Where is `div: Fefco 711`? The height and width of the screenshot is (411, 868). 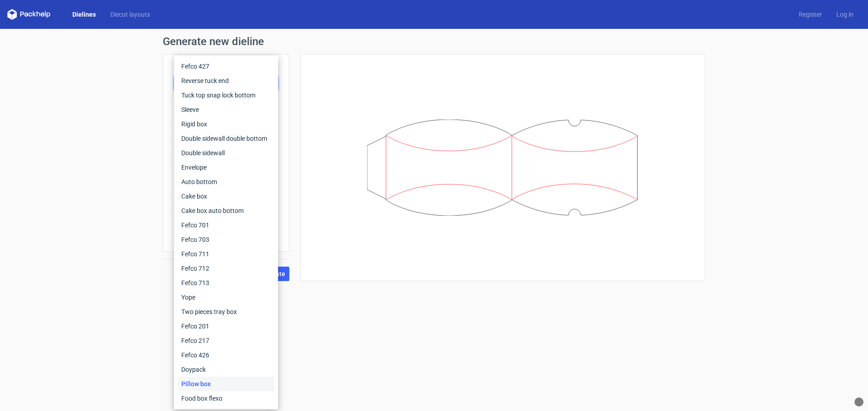
div: Fefco 711 is located at coordinates (226, 254).